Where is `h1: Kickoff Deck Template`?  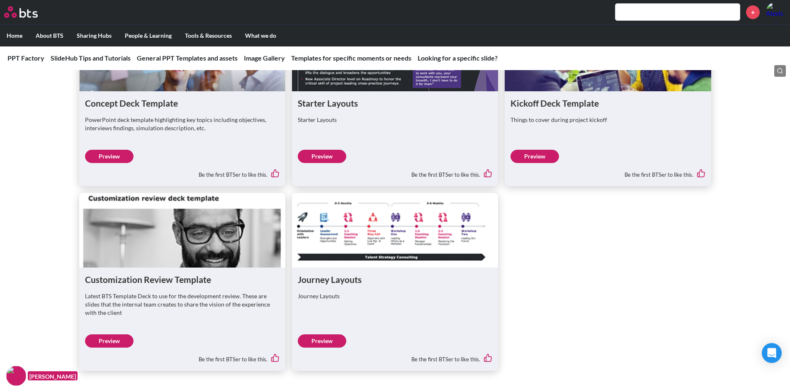 h1: Kickoff Deck Template is located at coordinates (607, 103).